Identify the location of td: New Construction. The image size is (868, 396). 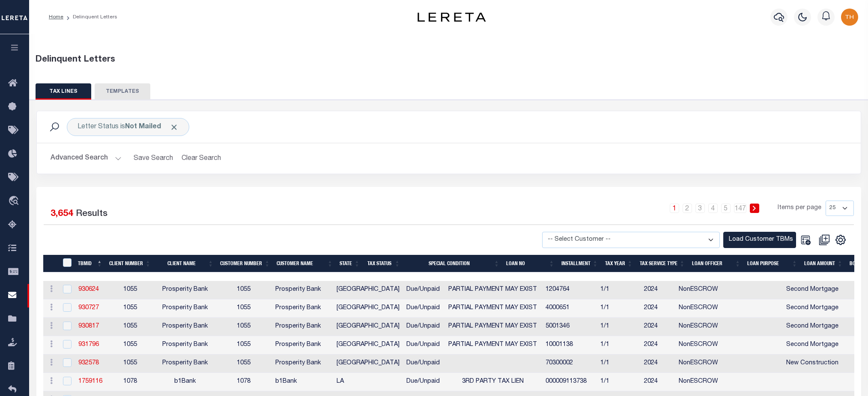
(812, 363).